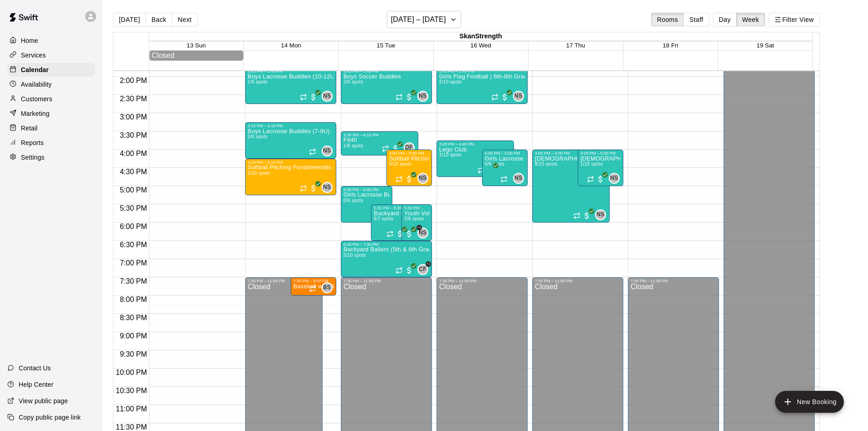  What do you see at coordinates (380, 135) in the screenshot?
I see `div: 3:30 PM – 4:10 PM` at bounding box center [380, 135].